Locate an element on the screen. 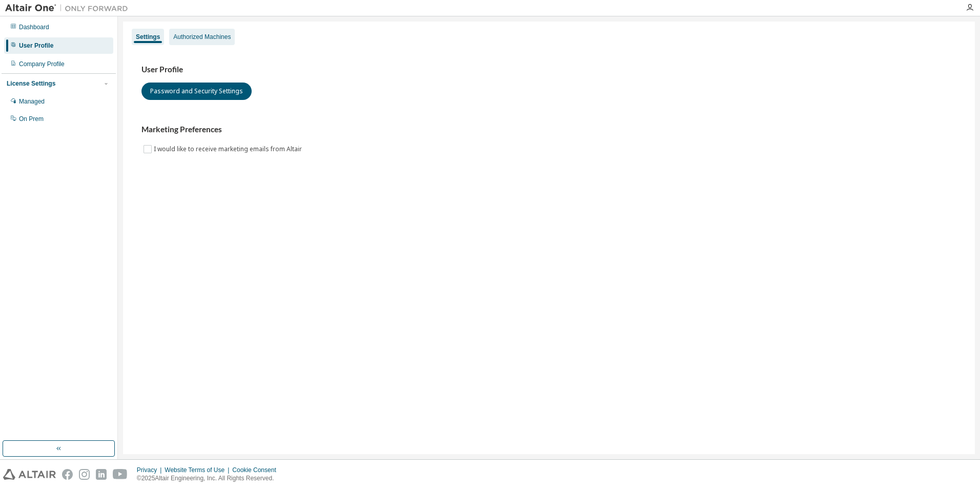  button: Password and Security Settings is located at coordinates (197, 91).